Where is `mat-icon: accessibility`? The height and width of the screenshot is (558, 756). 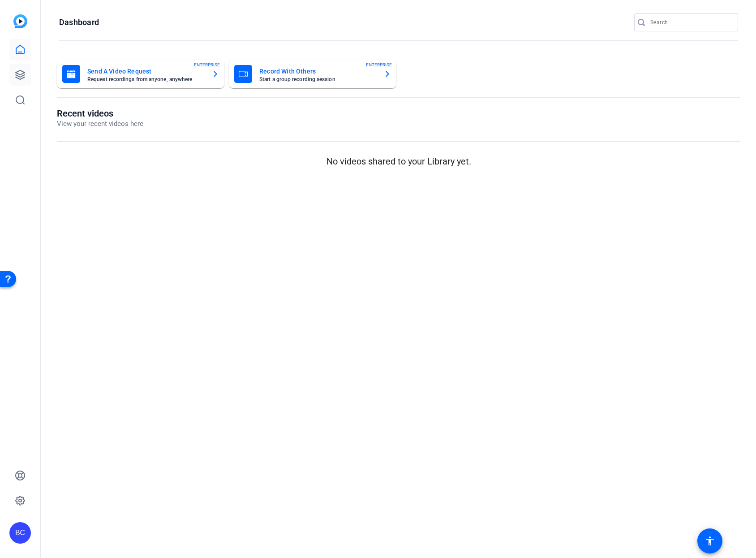 mat-icon: accessibility is located at coordinates (710, 541).